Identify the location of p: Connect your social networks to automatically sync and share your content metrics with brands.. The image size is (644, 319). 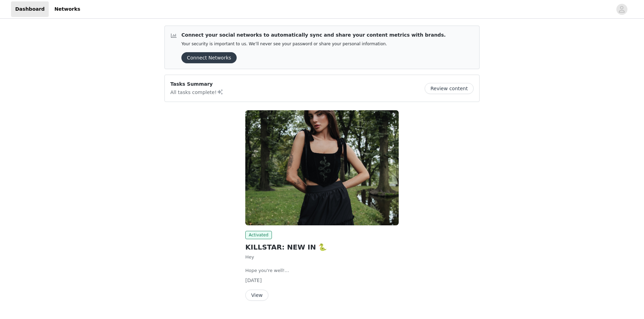
(313, 35).